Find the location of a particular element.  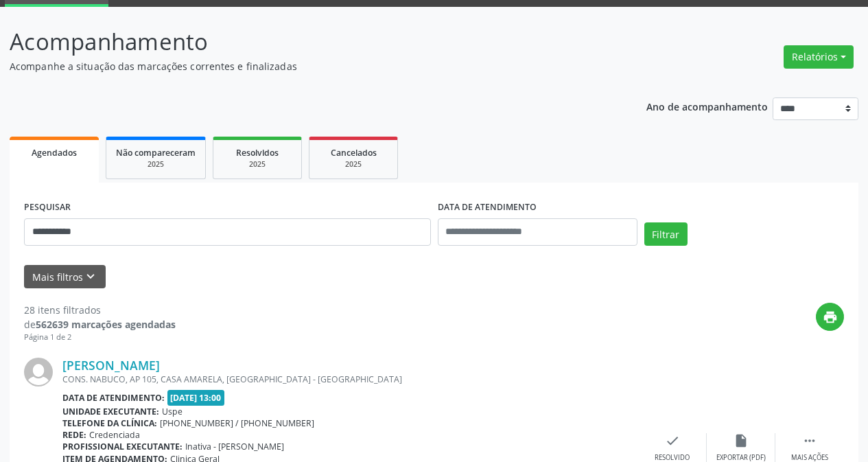

p: Acompanhe a situação das marcações correntes e finalizadas is located at coordinates (307, 66).